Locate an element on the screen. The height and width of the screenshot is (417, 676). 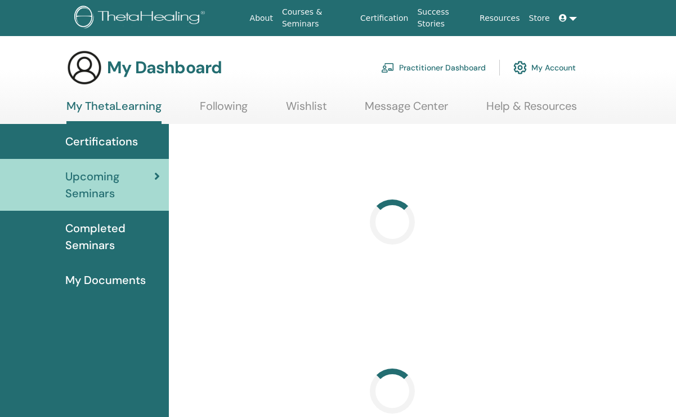
img: generic-user-icon.jpg is located at coordinates (84, 68).